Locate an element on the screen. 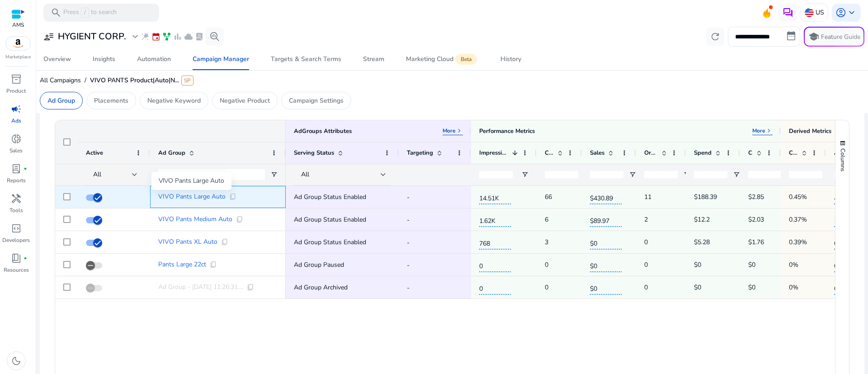 The width and height of the screenshot is (868, 374). span: Columns is located at coordinates (843, 159).